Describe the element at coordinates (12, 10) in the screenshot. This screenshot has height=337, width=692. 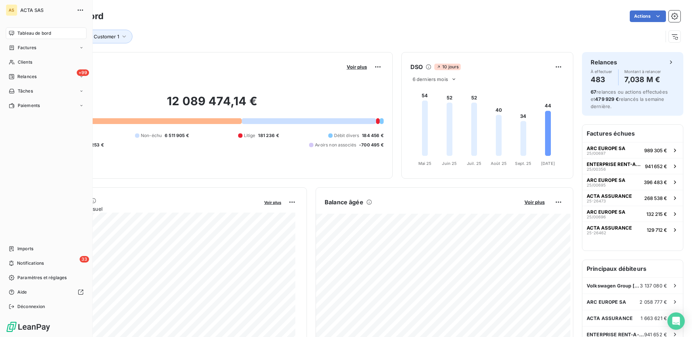
I see `div: AS` at that location.